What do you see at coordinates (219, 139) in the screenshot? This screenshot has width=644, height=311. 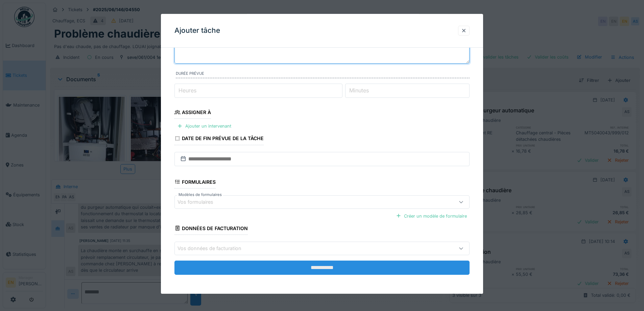 I see `div: Date de fin prévue de la tâche` at bounding box center [219, 139].